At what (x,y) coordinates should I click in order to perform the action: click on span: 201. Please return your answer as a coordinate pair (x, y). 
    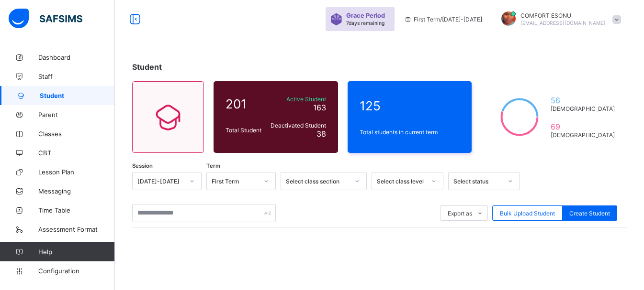
    Looking at the image, I should click on (245, 104).